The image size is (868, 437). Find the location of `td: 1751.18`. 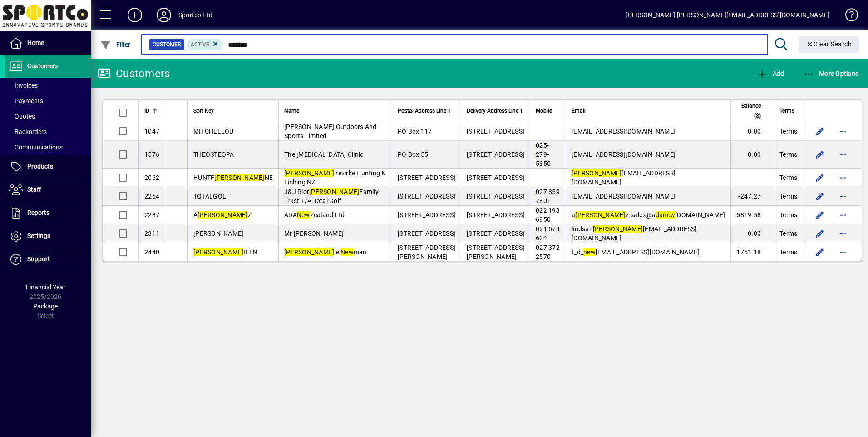

td: 1751.18 is located at coordinates (752, 252).